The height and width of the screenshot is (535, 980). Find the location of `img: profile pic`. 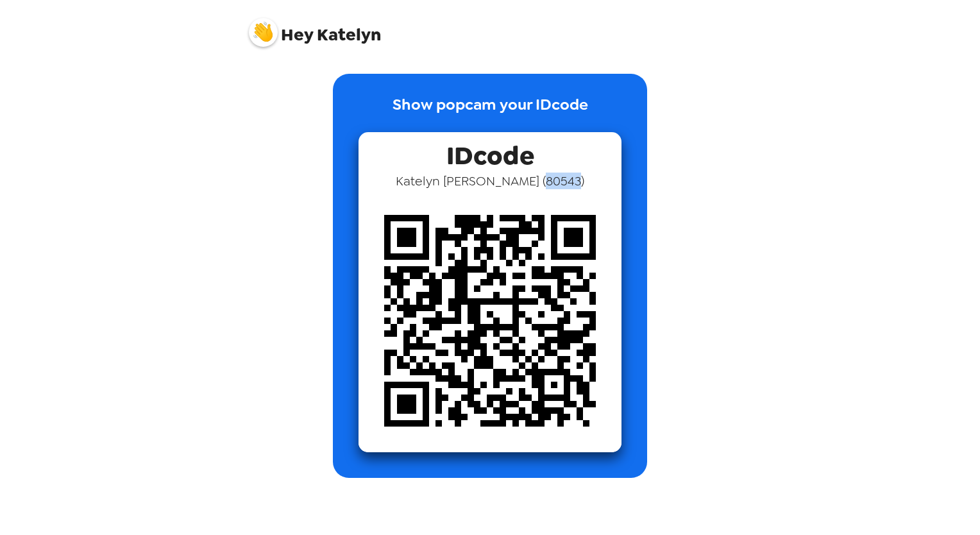

img: profile pic is located at coordinates (263, 32).